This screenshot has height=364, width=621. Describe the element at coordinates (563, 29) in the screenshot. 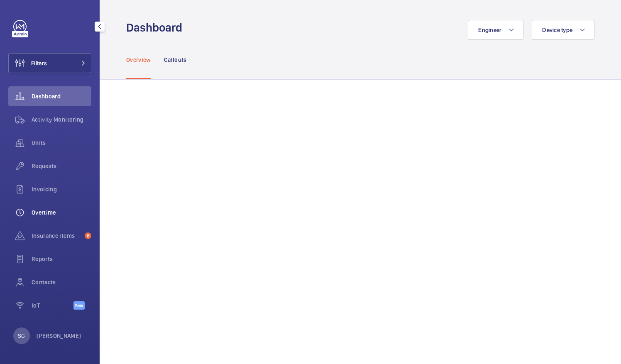

I see `button: Device type` at that location.